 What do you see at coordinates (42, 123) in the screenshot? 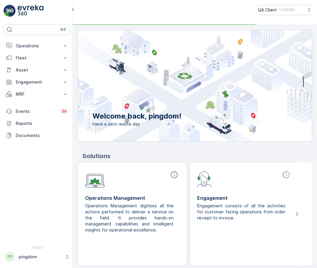
I see `p: Reports` at bounding box center [42, 123].